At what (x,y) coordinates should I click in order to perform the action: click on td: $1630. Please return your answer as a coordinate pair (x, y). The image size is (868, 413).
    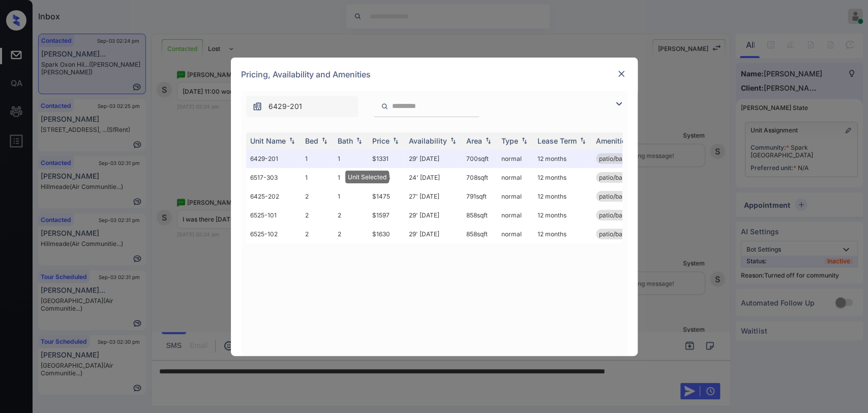
    Looking at the image, I should click on (386, 234).